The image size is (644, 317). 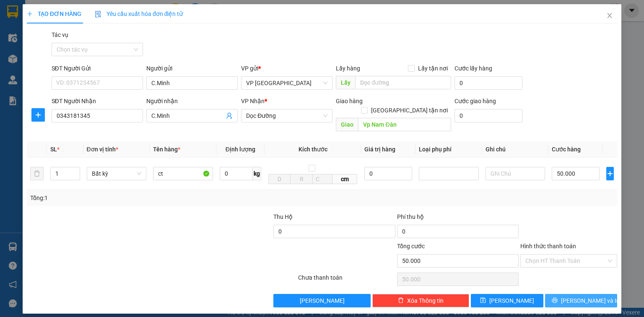 What do you see at coordinates (433, 68) in the screenshot?
I see `span: Lấy tận nơi` at bounding box center [433, 68].